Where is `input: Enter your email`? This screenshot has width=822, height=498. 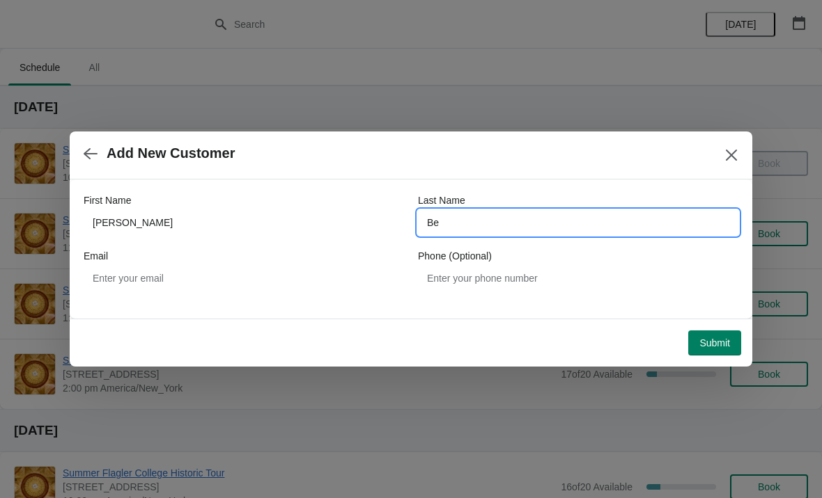 input: Enter your email is located at coordinates (244, 278).